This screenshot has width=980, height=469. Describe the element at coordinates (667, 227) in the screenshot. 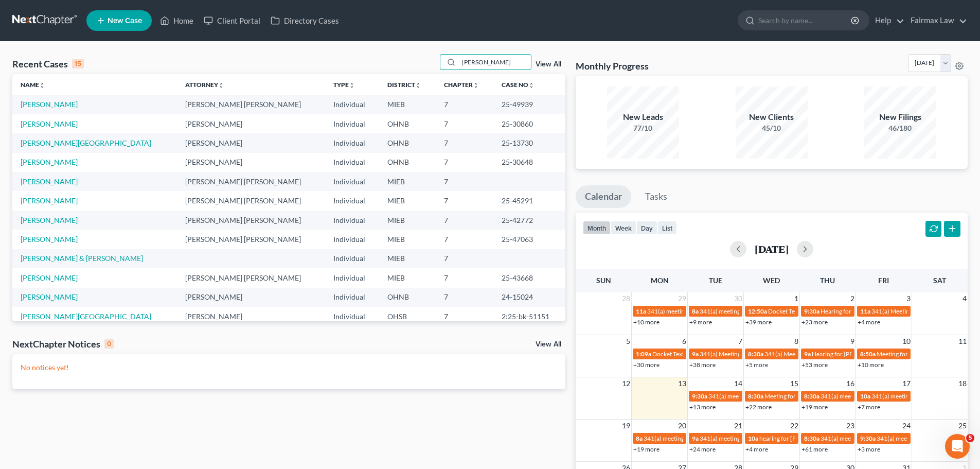

I see `button: list` at that location.